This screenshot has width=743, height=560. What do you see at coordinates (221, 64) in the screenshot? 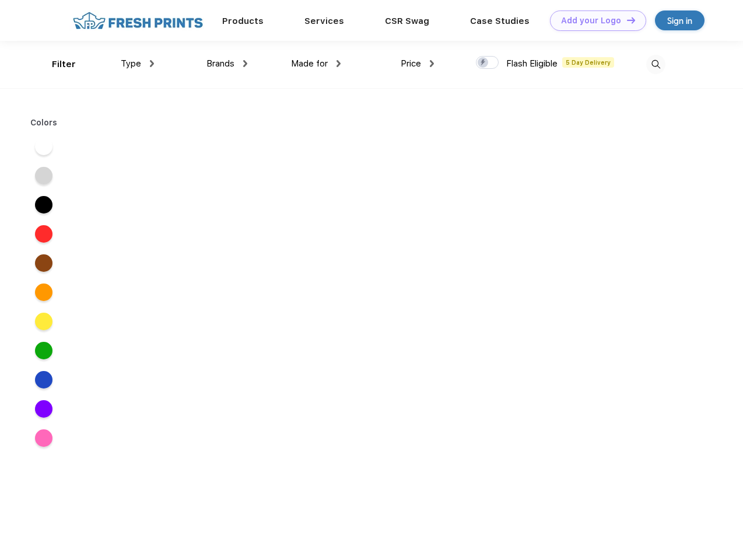
I see `span: Brands` at bounding box center [221, 64].